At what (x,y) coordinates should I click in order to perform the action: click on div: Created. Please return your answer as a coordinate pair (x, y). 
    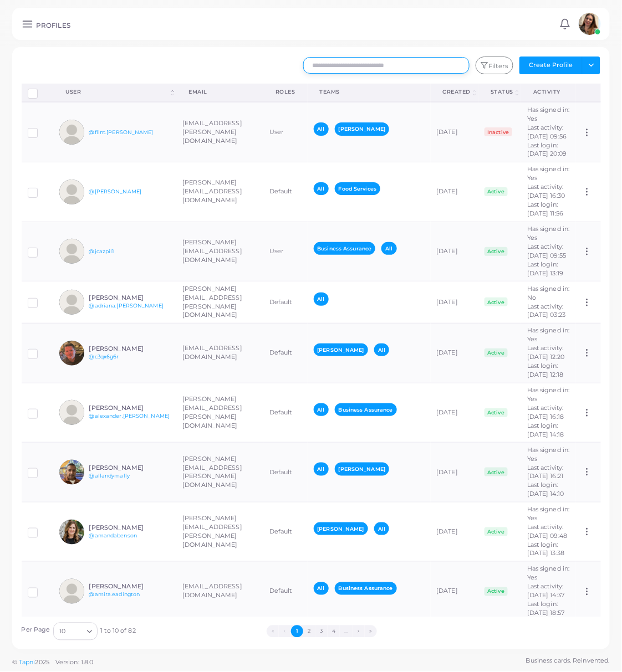
    Looking at the image, I should click on (457, 92).